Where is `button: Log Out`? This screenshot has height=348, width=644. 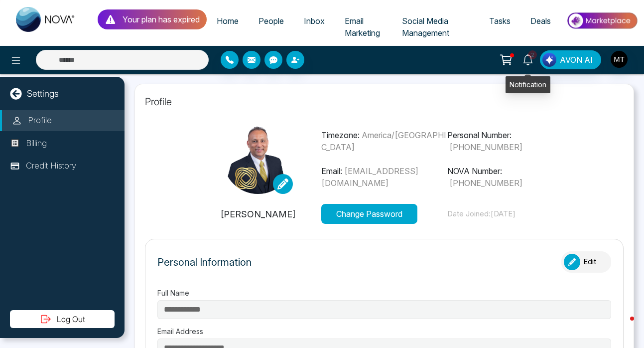
button: Log Out is located at coordinates (63, 319).